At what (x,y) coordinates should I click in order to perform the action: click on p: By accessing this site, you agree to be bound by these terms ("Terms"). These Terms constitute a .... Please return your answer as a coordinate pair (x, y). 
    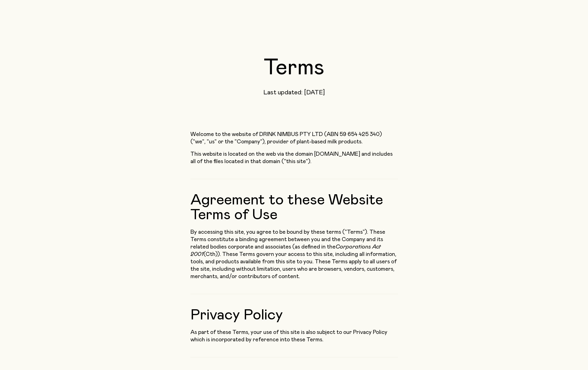
    Looking at the image, I should click on (294, 254).